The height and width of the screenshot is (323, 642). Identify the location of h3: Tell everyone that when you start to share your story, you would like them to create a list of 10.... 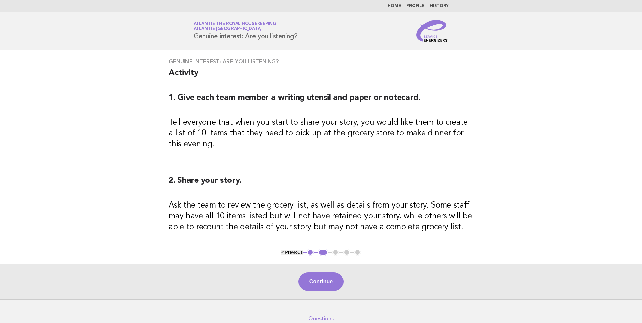
(321, 133).